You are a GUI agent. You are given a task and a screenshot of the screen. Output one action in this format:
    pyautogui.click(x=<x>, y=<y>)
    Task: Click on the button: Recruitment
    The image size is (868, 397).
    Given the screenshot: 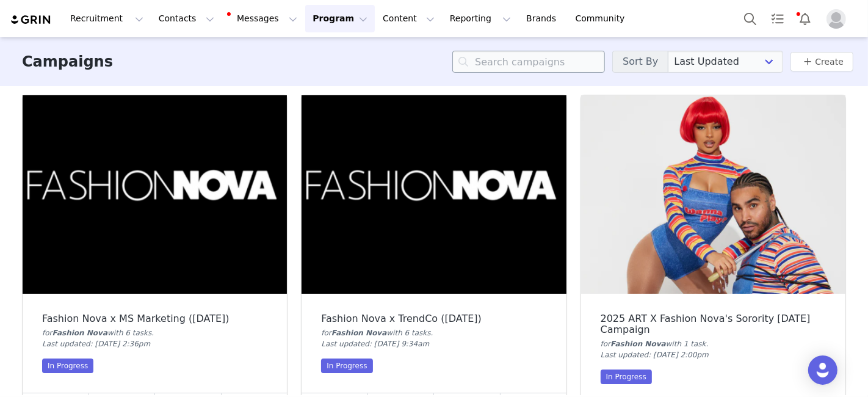 What is the action you would take?
    pyautogui.click(x=107, y=18)
    